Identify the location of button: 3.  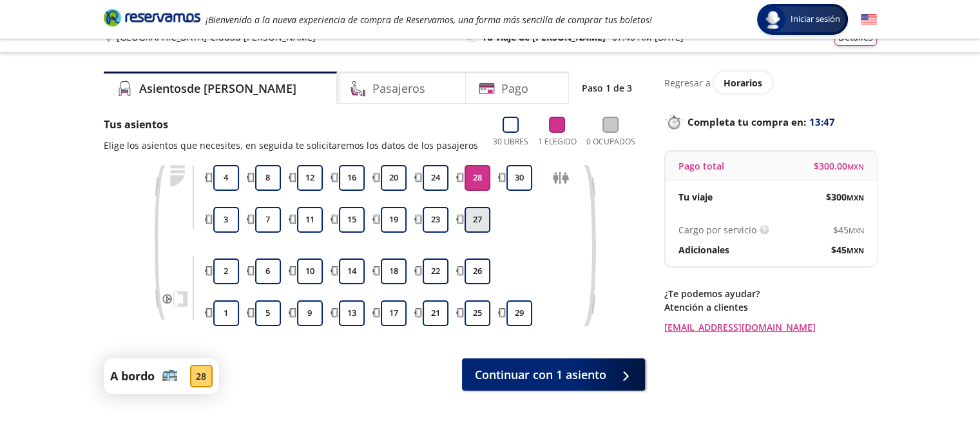
(226, 220).